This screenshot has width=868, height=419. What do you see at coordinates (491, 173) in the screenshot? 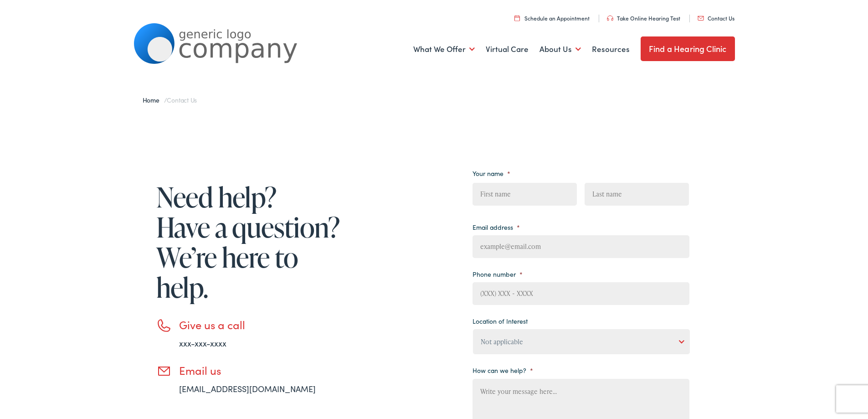
I see `label: Your name` at bounding box center [491, 173].